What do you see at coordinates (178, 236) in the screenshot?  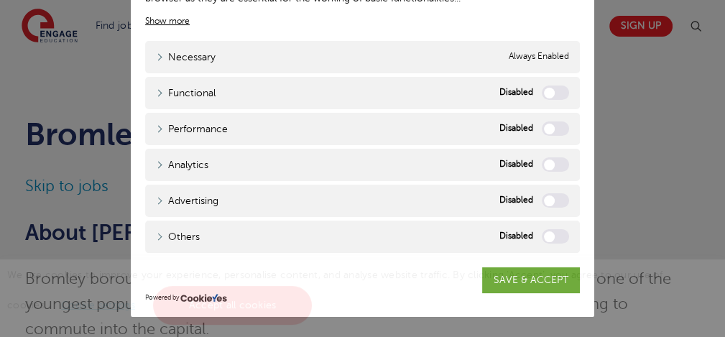 I see `a: Others` at bounding box center [178, 236].